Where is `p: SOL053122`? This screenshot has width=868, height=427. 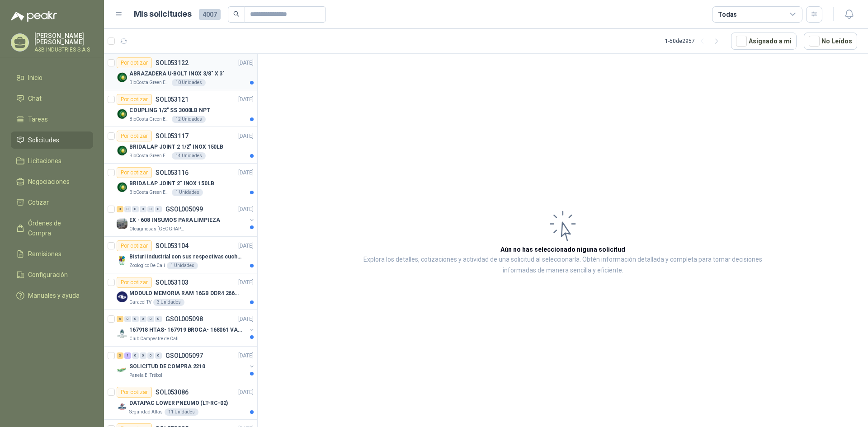 p: SOL053122 is located at coordinates (172, 63).